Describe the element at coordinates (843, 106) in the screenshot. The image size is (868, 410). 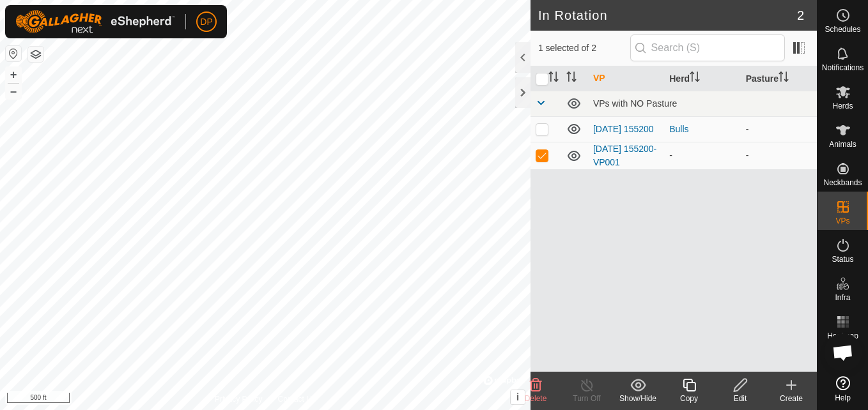
I see `span: Herds` at that location.